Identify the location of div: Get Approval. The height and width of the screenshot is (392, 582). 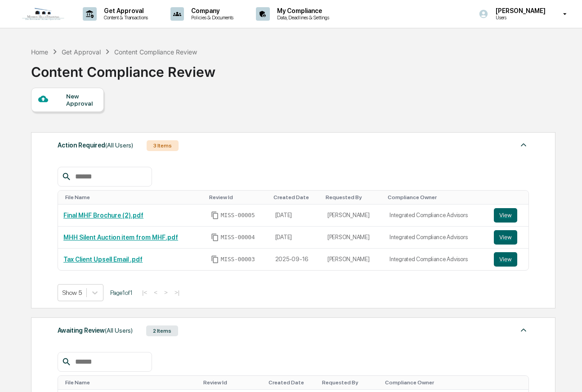
(81, 51).